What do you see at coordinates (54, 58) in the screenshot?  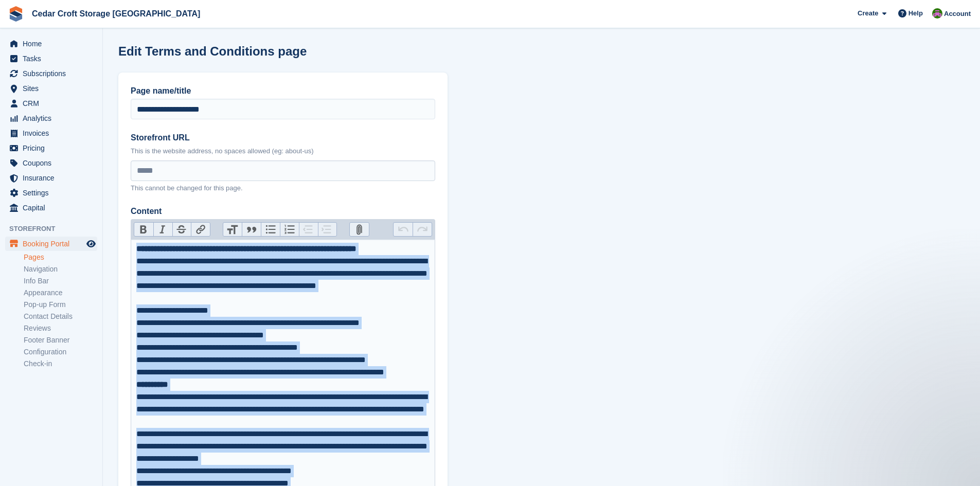 I see `span: Tasks` at bounding box center [54, 58].